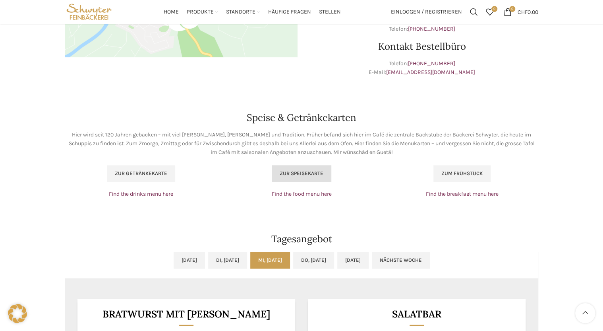 This screenshot has width=603, height=331. I want to click on span: Produkte, so click(200, 12).